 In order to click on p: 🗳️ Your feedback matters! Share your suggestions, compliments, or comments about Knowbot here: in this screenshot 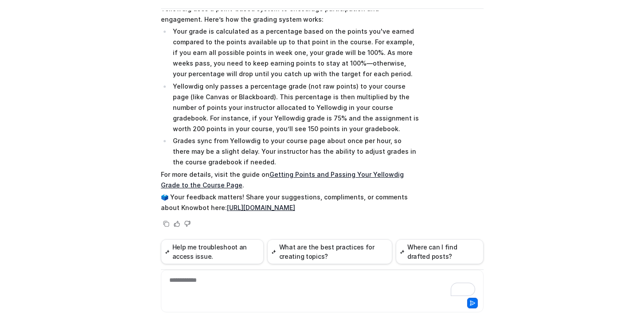, I will do `click(290, 203)`.